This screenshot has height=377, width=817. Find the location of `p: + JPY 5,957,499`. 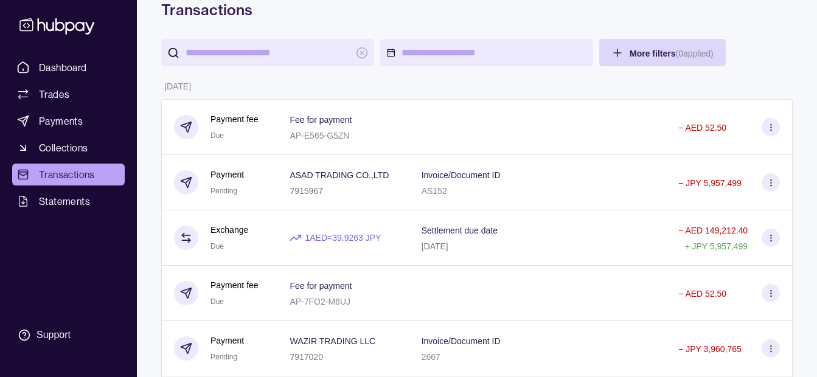

p: + JPY 5,957,499 is located at coordinates (716, 246).